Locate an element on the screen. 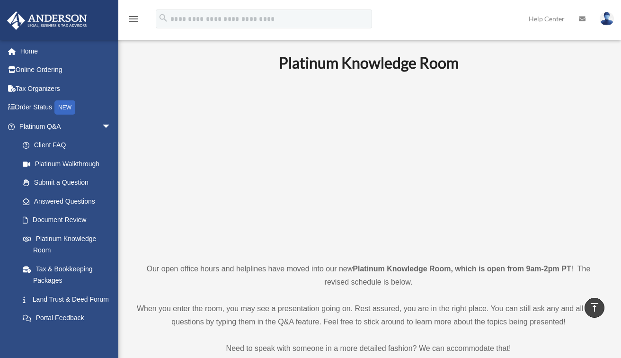  a: Land Trust & Deed Forum is located at coordinates (69, 299).